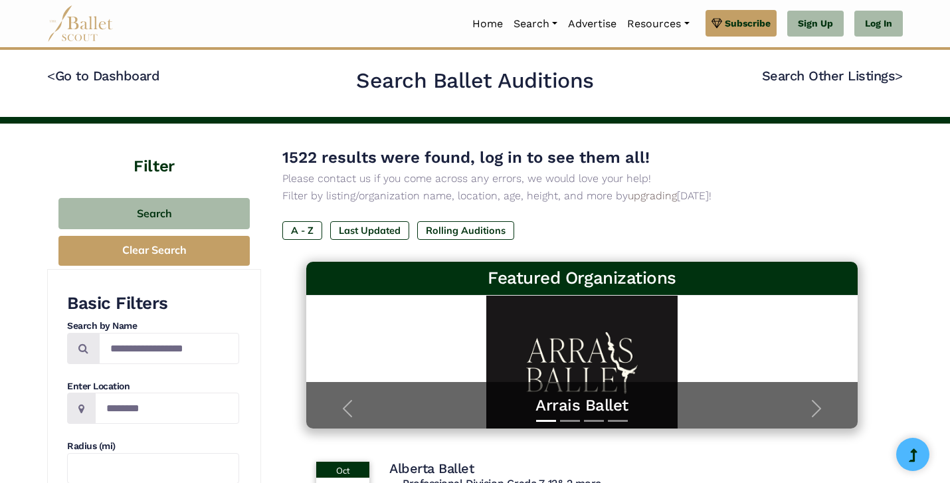  What do you see at coordinates (717, 23) in the screenshot?
I see `img: gem.svg` at bounding box center [717, 23].